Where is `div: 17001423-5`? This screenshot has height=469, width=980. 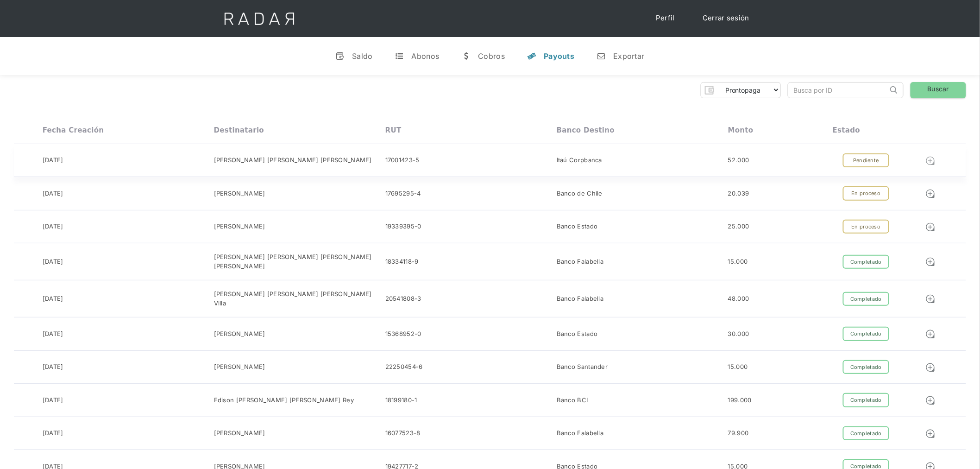 div: 17001423-5 is located at coordinates (402, 160).